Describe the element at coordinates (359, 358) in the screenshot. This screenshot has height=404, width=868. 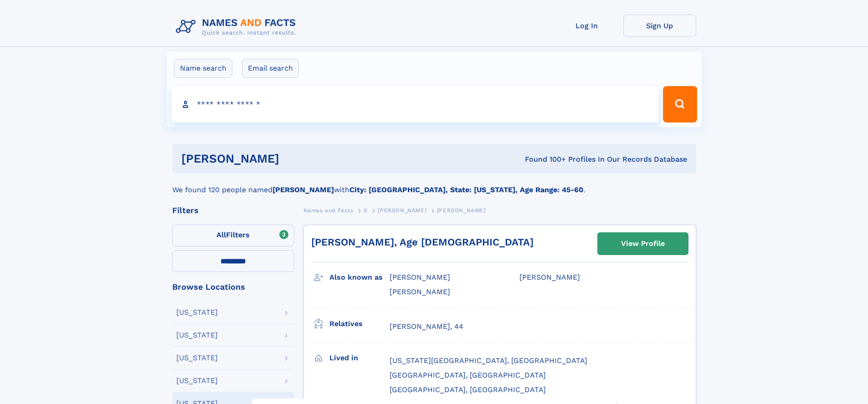
I see `h3: Lived in` at that location.